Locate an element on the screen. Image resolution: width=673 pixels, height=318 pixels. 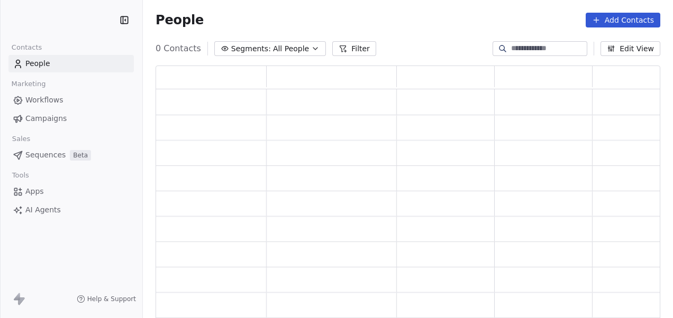
span: Contacts is located at coordinates (26, 48).